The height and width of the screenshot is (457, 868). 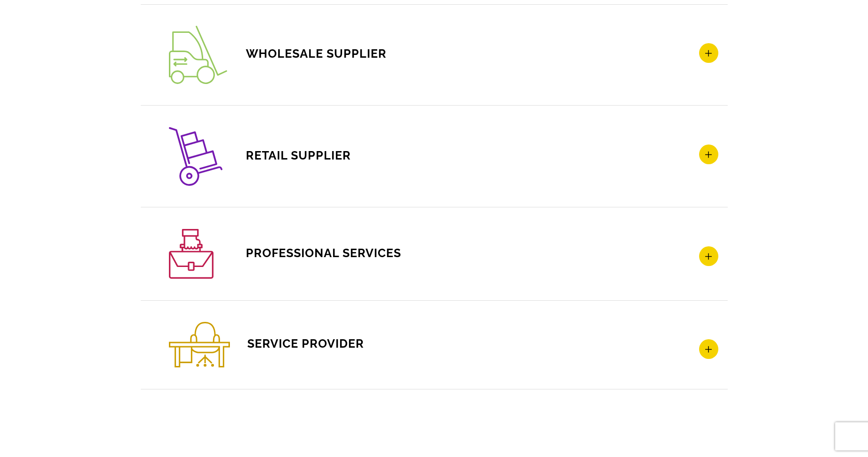 What do you see at coordinates (197, 54) in the screenshot?
I see `img: wholesale_supplier.svg` at bounding box center [197, 54].